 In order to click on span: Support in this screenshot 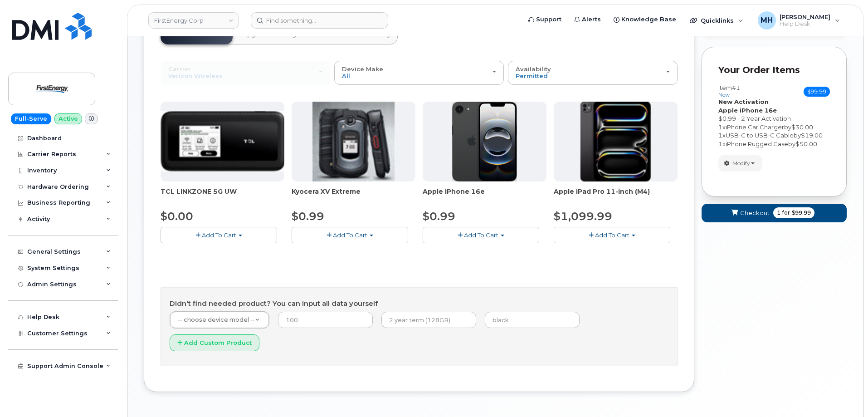, I will do `click(549, 19)`.